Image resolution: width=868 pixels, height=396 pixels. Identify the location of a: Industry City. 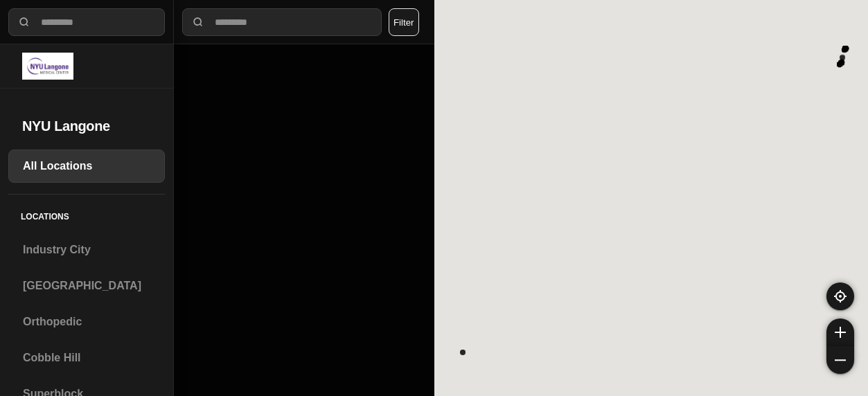
(86, 250).